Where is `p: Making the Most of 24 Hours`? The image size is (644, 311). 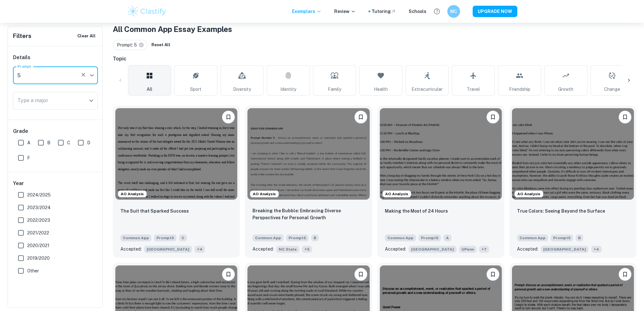 p: Making the Most of 24 Hours is located at coordinates (416, 211).